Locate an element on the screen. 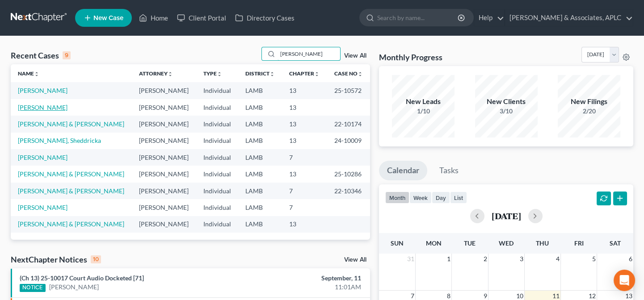 The height and width of the screenshot is (300, 644). div: 9 is located at coordinates (66, 55).